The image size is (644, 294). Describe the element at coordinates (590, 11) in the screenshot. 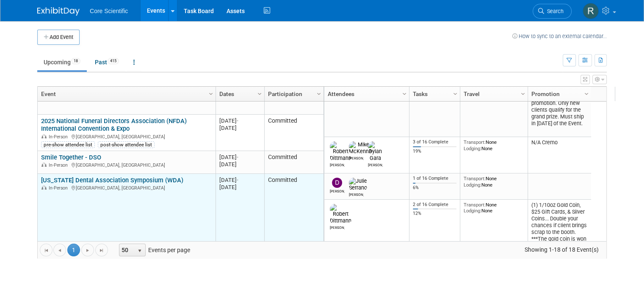

I see `img: Rachel Wolff` at that location.